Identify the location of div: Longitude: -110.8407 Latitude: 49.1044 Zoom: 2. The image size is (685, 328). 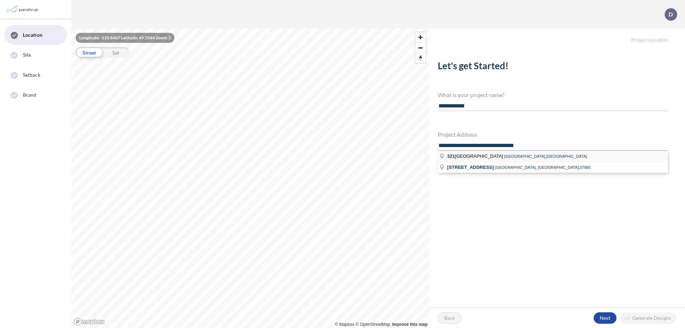
(125, 38).